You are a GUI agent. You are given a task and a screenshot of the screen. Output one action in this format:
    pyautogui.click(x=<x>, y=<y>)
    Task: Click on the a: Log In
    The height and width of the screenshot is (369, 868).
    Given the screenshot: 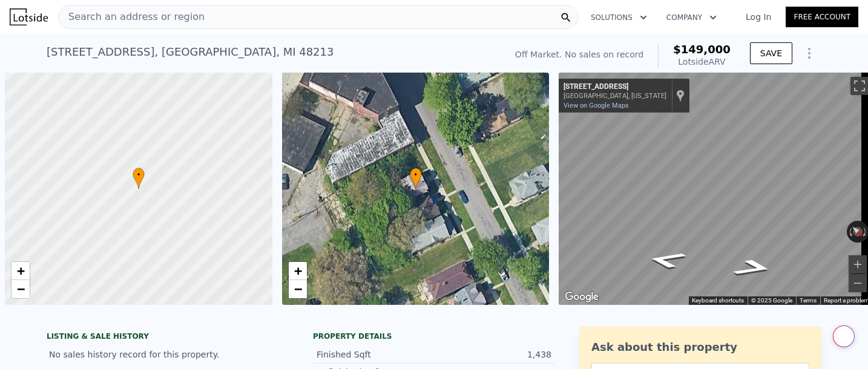 What is the action you would take?
    pyautogui.click(x=758, y=17)
    